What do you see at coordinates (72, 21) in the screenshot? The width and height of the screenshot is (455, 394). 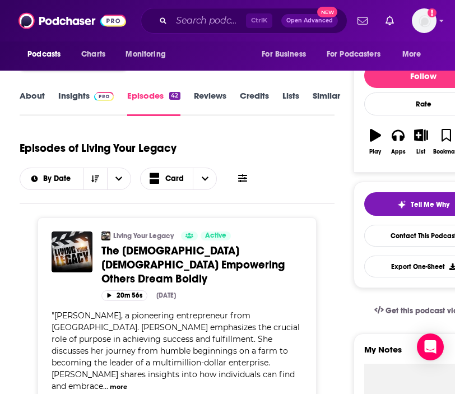 I see `a: Podchaser - Follow, Share and Rate Podcasts` at bounding box center [72, 21].